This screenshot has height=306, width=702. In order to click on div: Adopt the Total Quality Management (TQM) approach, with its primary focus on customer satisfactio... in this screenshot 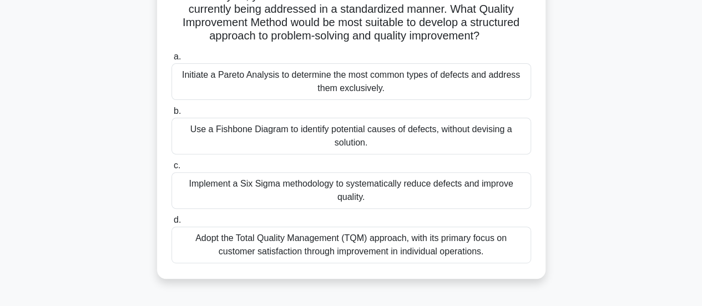, I will do `click(351, 245)`.